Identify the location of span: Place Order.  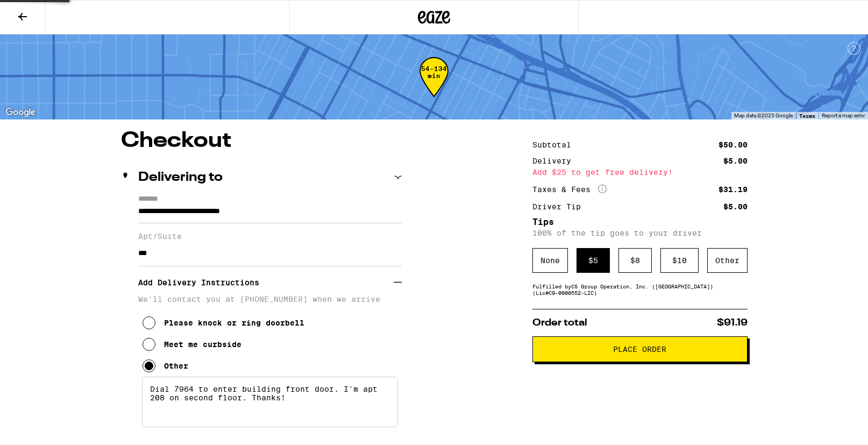
(639, 349).